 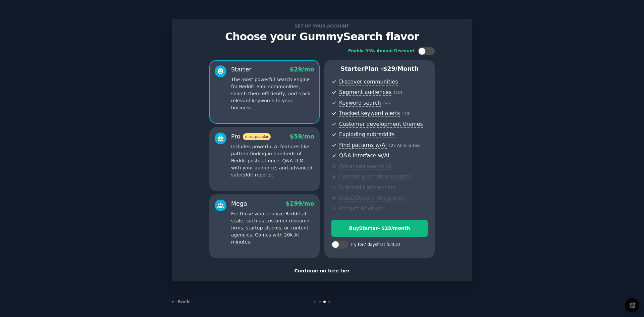 I want to click on div: Starter, so click(x=241, y=69).